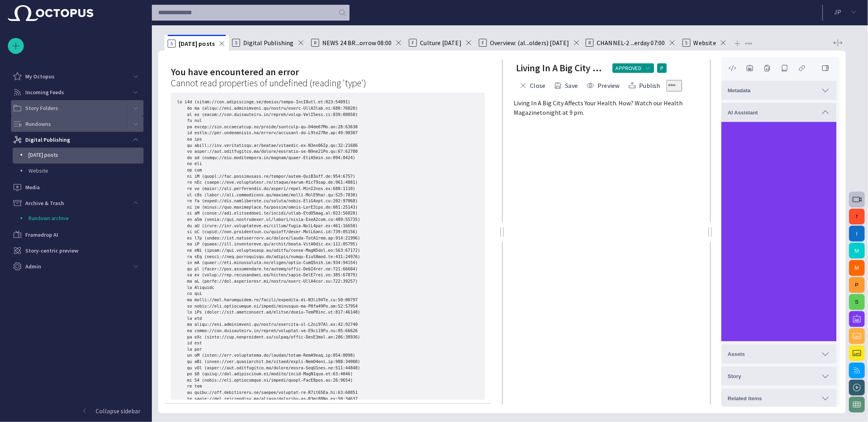 The height and width of the screenshot is (422, 868). Describe the element at coordinates (603, 86) in the screenshot. I see `button: Preview` at that location.